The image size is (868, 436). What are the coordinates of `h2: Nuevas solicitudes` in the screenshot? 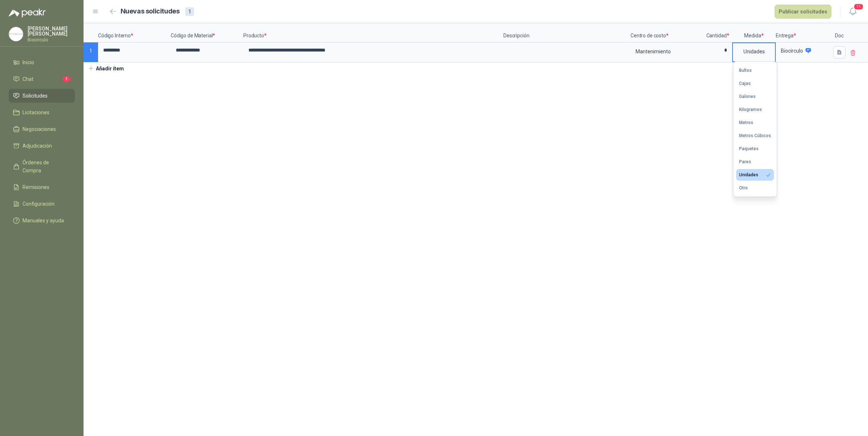 It's located at (150, 11).